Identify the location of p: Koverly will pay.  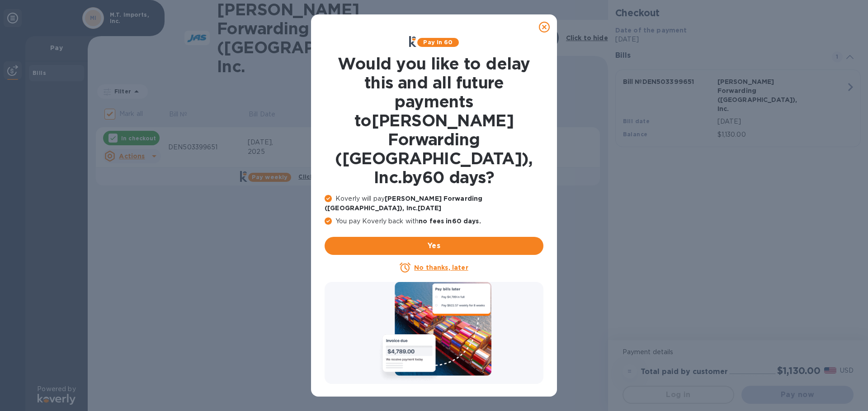
(434, 203).